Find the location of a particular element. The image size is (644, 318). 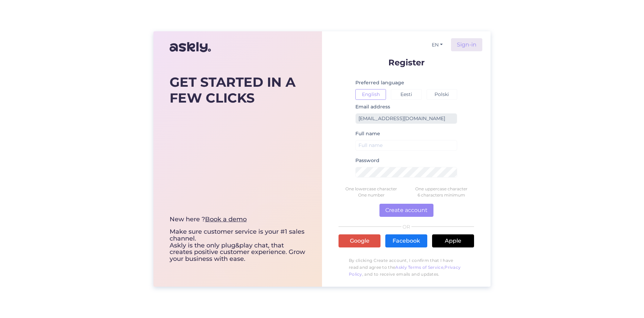

img: Askly is located at coordinates (190, 47).